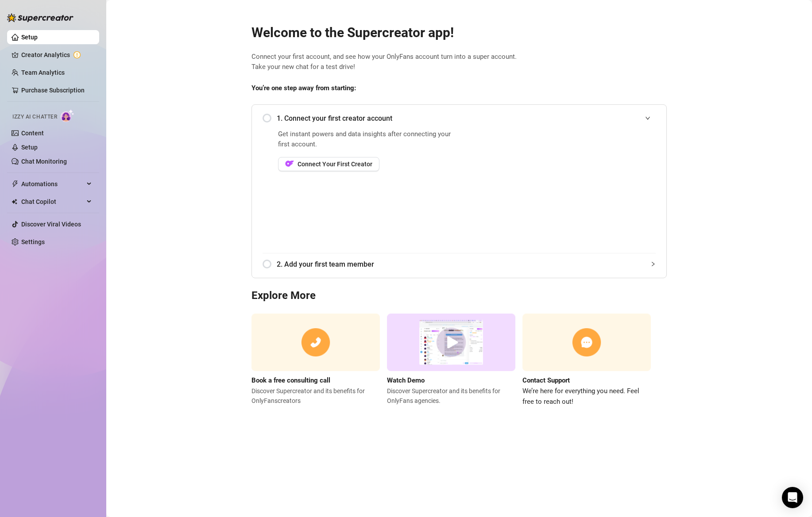 This screenshot has width=812, height=517. Describe the element at coordinates (290, 164) in the screenshot. I see `img: OF` at that location.